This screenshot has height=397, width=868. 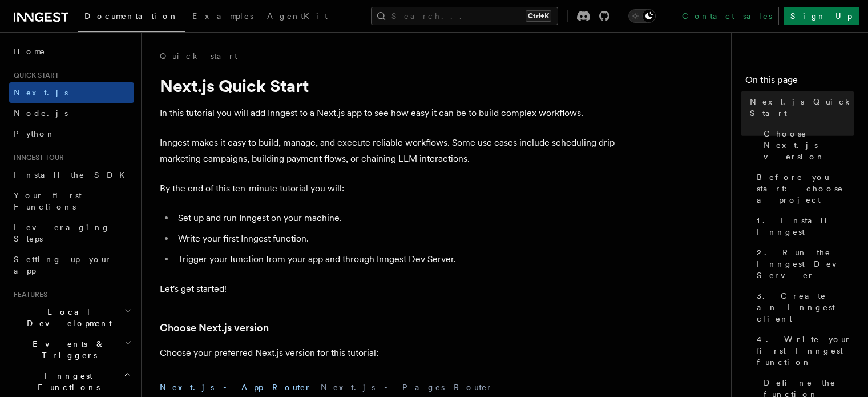 What do you see at coordinates (809, 145) in the screenshot?
I see `span: Choose Next.js version` at bounding box center [809, 145].